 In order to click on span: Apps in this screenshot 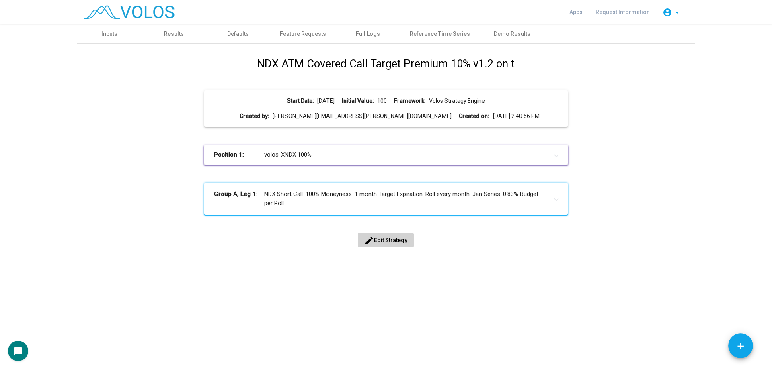, I will do `click(576, 12)`.